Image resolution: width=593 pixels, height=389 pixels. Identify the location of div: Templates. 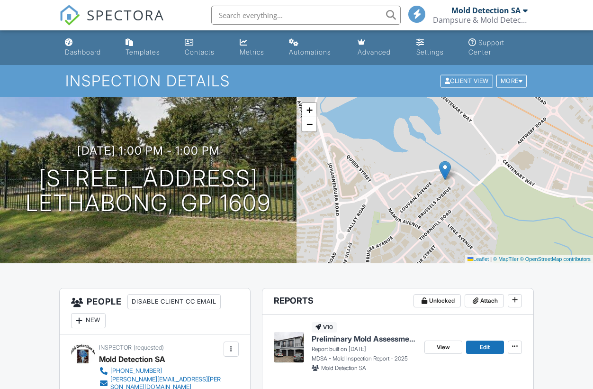
(143, 52).